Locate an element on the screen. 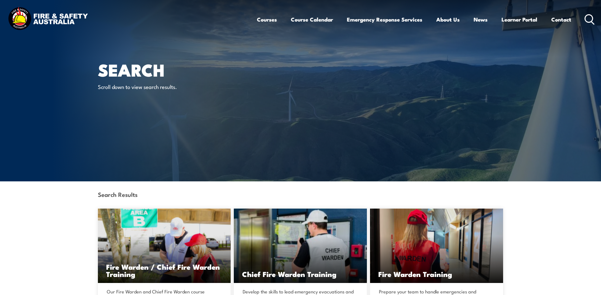  a: Fire Warden / Chief Fire Warden Training is located at coordinates (164, 246).